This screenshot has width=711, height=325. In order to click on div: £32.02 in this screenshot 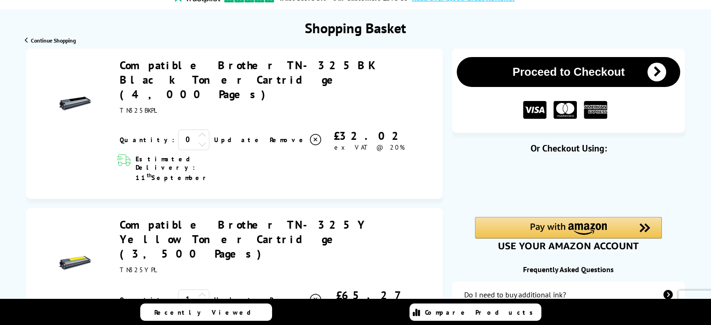, I will do `click(369, 135)`.